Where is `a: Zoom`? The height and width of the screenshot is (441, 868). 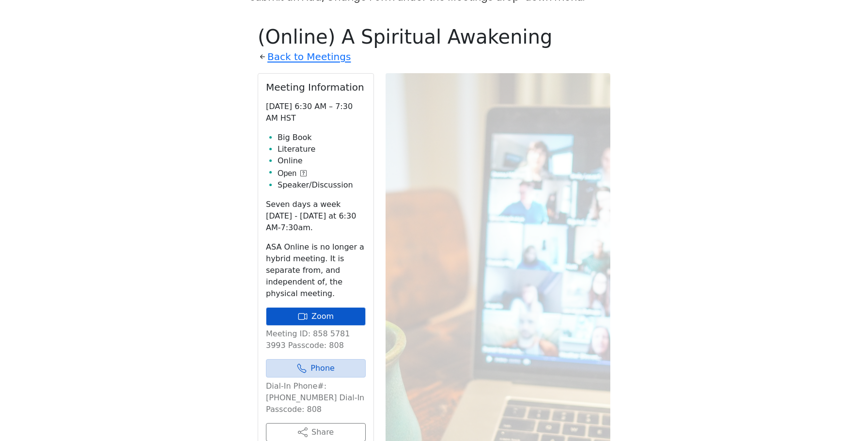
a: Zoom is located at coordinates (315, 316).